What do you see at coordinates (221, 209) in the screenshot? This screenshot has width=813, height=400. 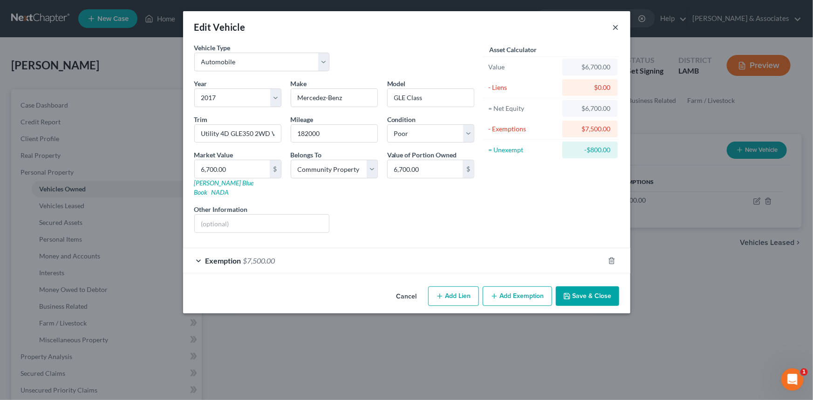 I see `label: Other Information` at bounding box center [221, 209].